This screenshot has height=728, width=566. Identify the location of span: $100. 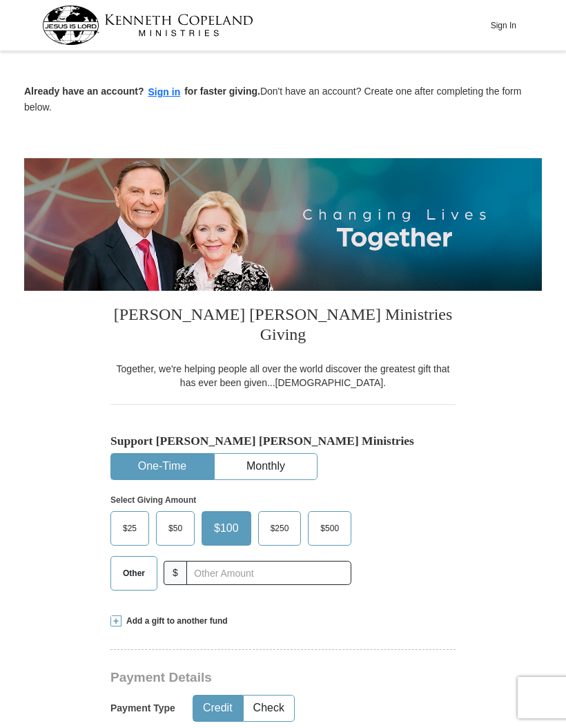
(226, 529).